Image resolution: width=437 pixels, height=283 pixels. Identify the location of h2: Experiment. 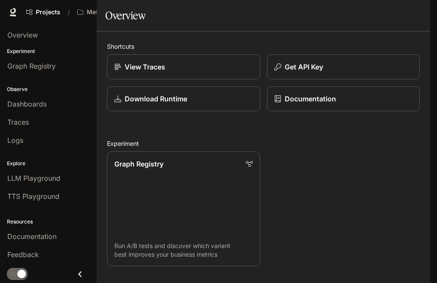
(263, 143).